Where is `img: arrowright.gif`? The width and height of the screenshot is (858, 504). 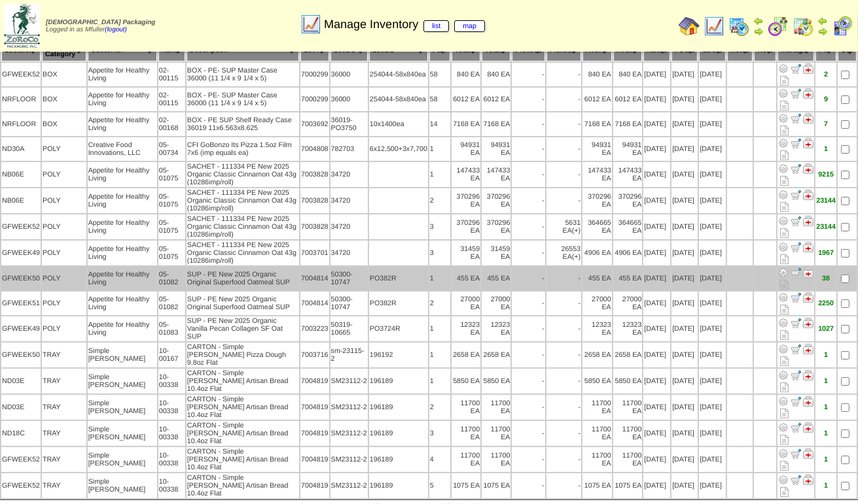
img: arrowright.gif is located at coordinates (822, 31).